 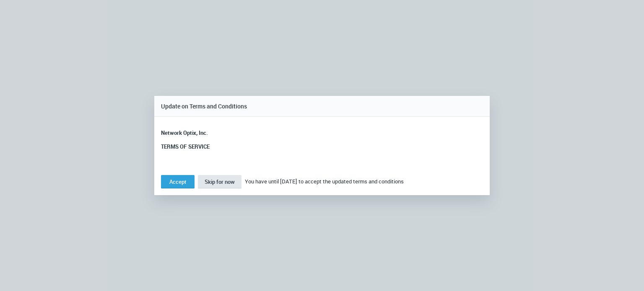 I want to click on span: Skip for now, so click(x=220, y=182).